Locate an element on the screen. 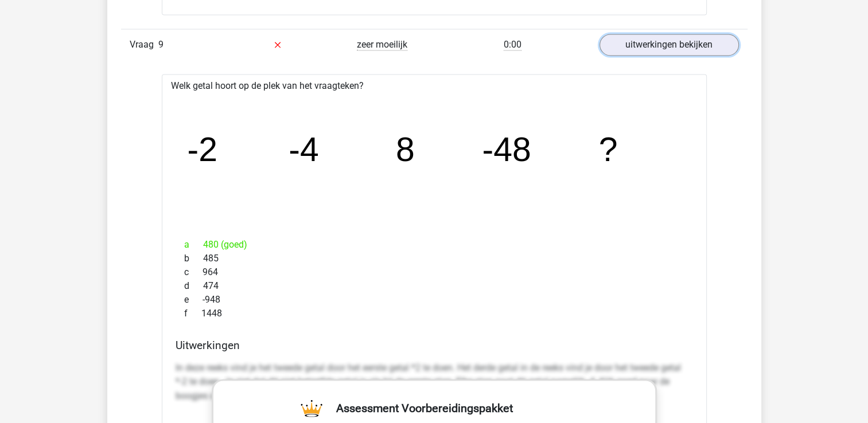 The height and width of the screenshot is (423, 868). span: a is located at coordinates (193, 245).